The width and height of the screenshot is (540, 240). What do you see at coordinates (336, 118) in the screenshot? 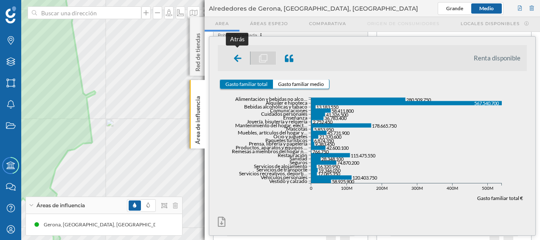
I see `tspan: 36.783.400` at bounding box center [336, 118].